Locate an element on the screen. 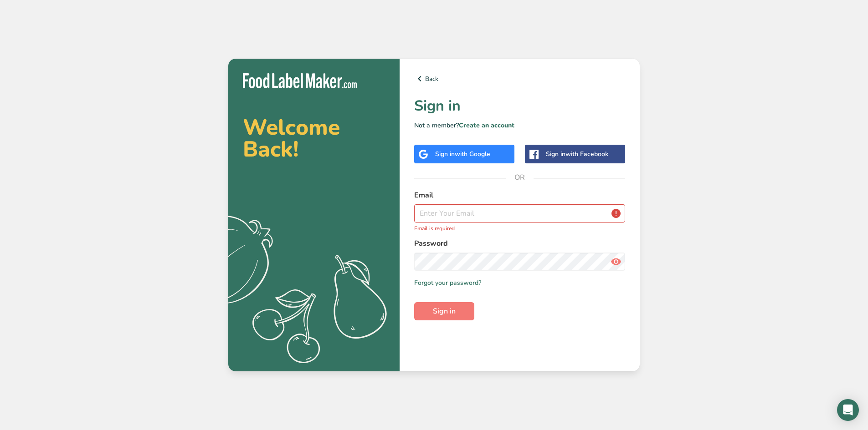 This screenshot has height=430, width=868. a: Forgot your password? is located at coordinates (448, 283).